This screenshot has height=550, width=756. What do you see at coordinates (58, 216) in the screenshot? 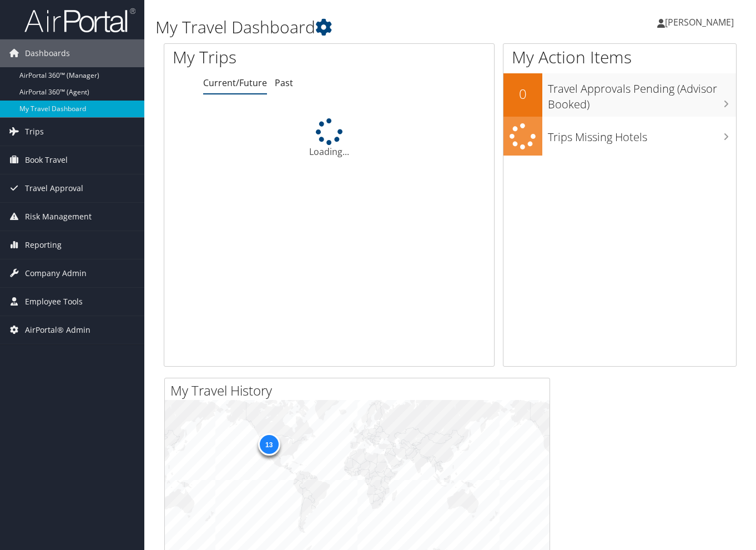
I see `span: Risk Management` at bounding box center [58, 216].